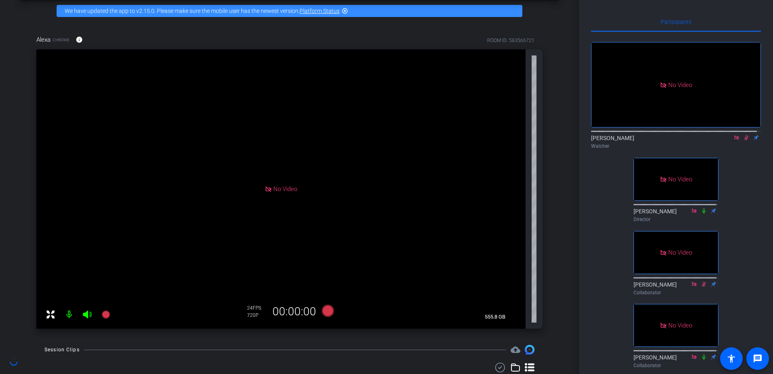  Describe the element at coordinates (257, 315) in the screenshot. I see `div: 720P` at that location.